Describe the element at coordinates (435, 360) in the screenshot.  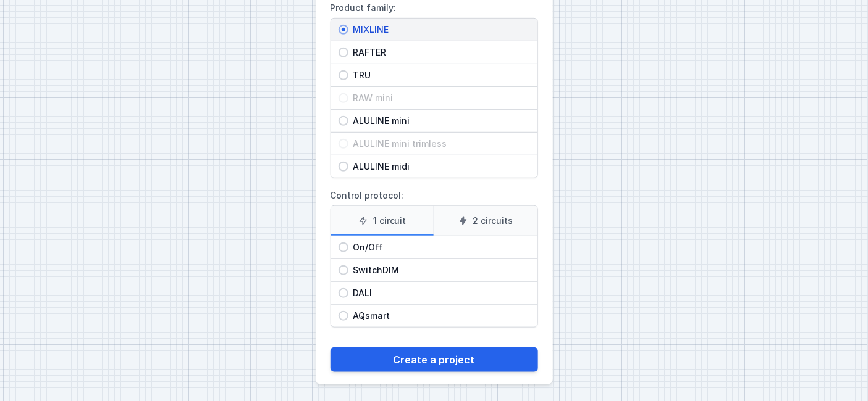
I see `button: Create a project` at that location.